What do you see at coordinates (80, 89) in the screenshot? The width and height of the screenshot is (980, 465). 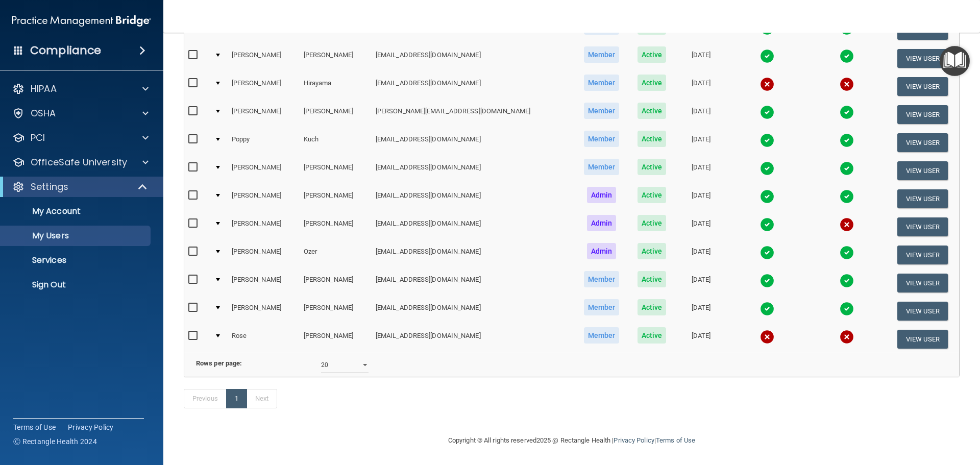 I see `a: HIPAA` at bounding box center [80, 89].